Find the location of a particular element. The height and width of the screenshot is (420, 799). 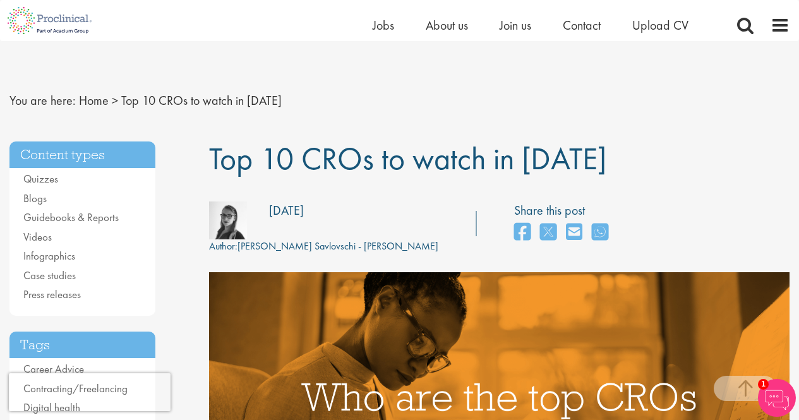

a: Blogs is located at coordinates (35, 198).